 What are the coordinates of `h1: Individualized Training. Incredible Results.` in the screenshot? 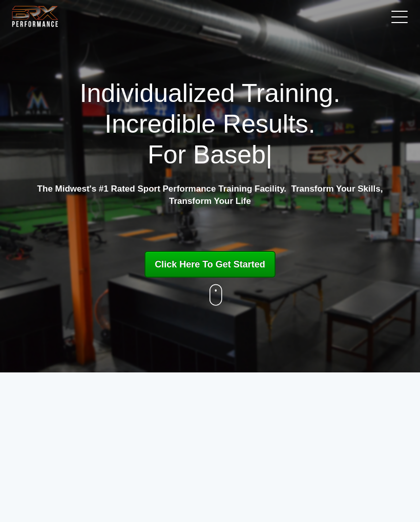 It's located at (210, 124).